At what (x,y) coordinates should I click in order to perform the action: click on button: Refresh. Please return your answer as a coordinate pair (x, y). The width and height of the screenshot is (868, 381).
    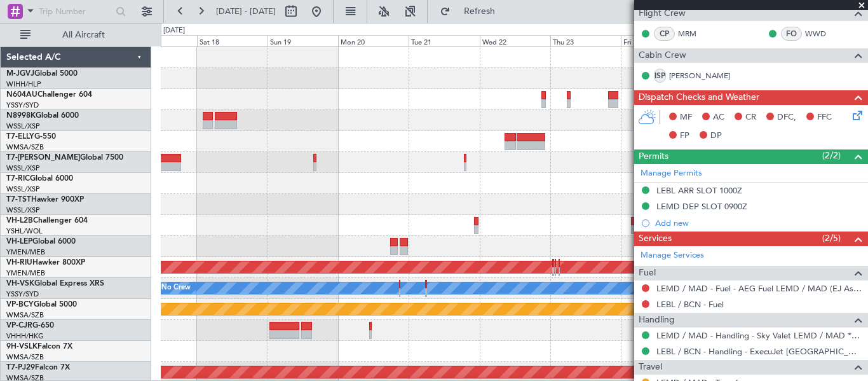
    Looking at the image, I should click on (472, 12).